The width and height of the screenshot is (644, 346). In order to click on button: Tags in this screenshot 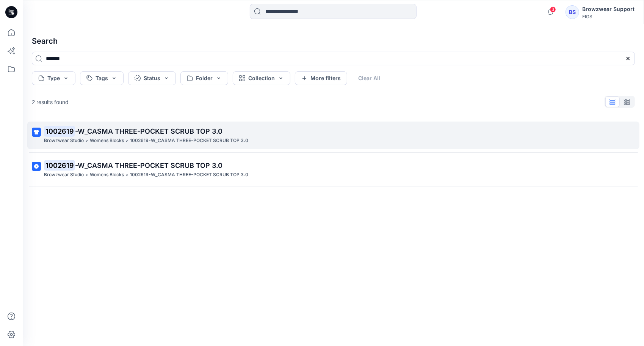, I will do `click(102, 78)`.